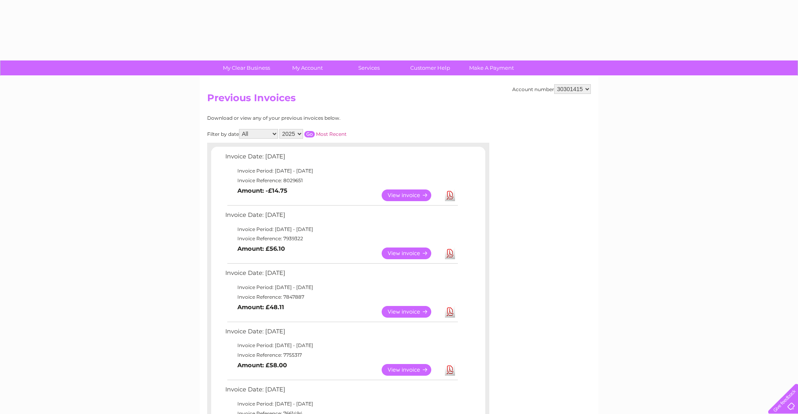 This screenshot has height=414, width=798. What do you see at coordinates (491, 68) in the screenshot?
I see `a: Make A Payment` at bounding box center [491, 68].